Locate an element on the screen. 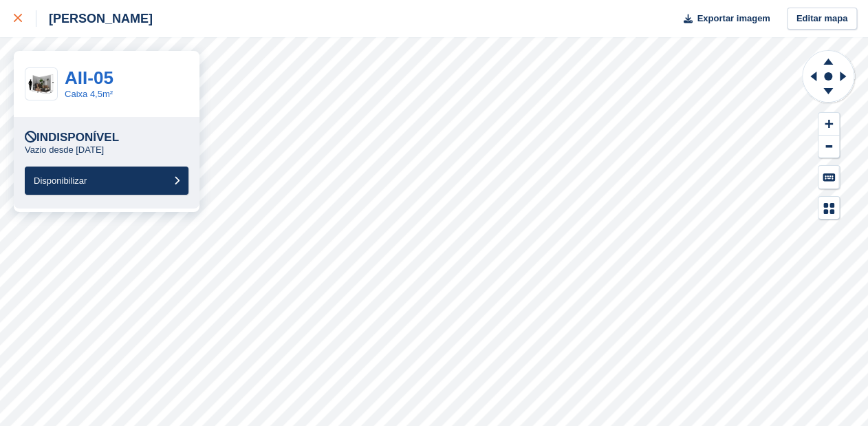 Image resolution: width=868 pixels, height=426 pixels. span: Disponibilizar is located at coordinates (60, 181).